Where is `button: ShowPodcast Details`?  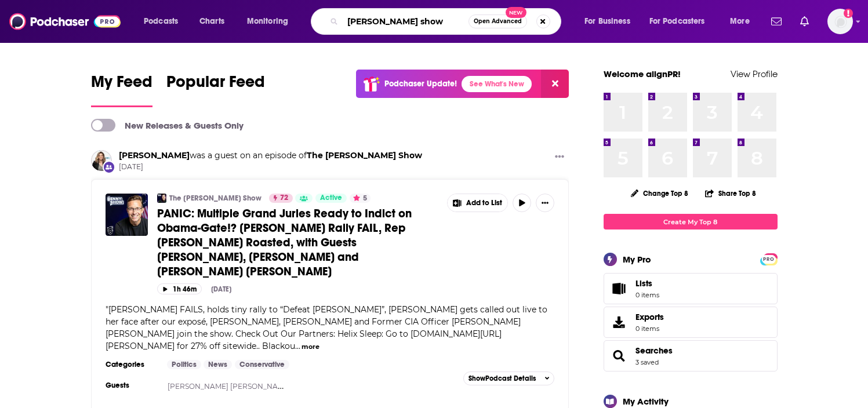
button: ShowPodcast Details is located at coordinates (509, 379).